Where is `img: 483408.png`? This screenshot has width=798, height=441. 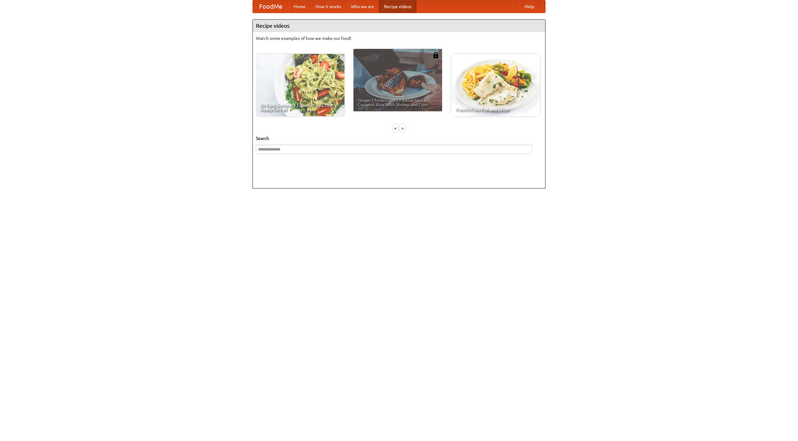 img: 483408.png is located at coordinates (436, 55).